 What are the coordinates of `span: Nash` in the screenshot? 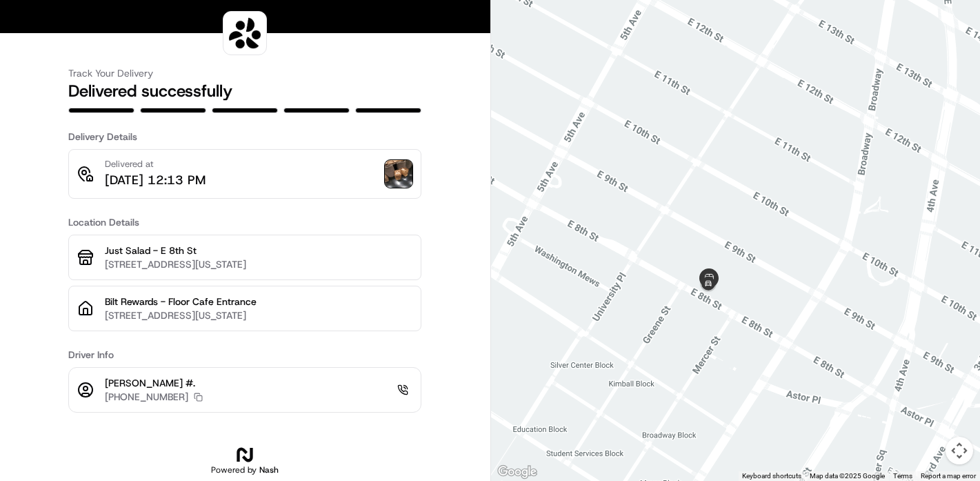 It's located at (269, 470).